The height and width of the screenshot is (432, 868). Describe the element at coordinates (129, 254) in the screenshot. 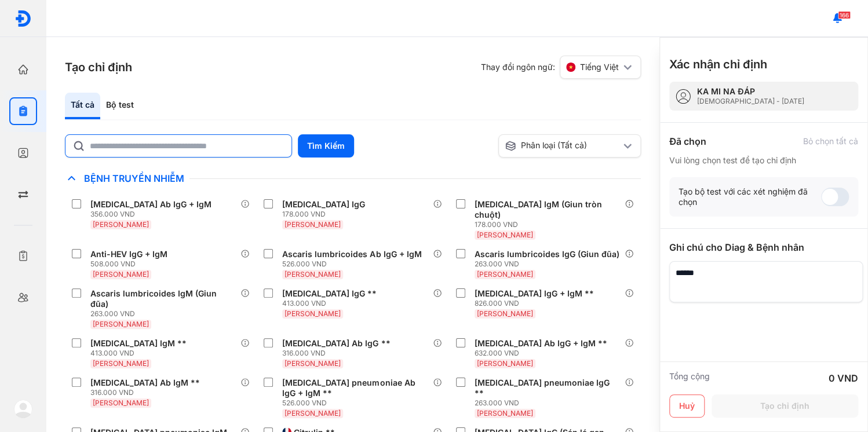

I see `div: Anti-HEV IgG + IgM` at that location.